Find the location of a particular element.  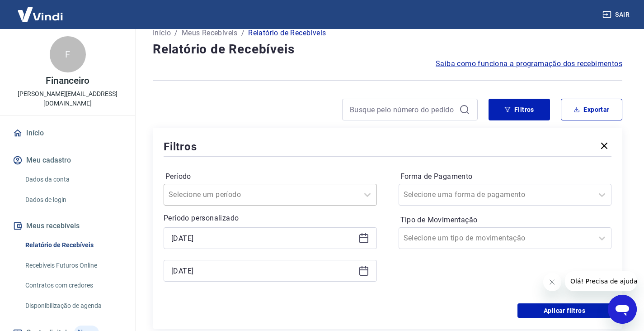

h4: Relatório de Recebíveis is located at coordinates (388, 50).